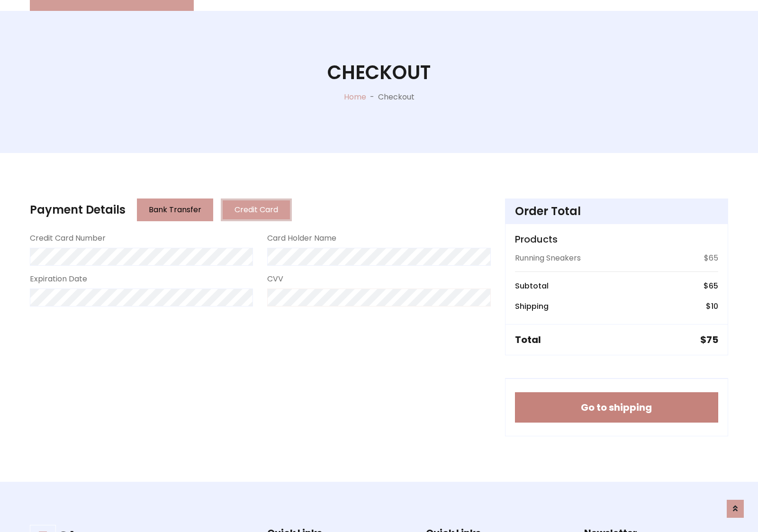  Describe the element at coordinates (175, 210) in the screenshot. I see `button: Bank Transfer` at that location.